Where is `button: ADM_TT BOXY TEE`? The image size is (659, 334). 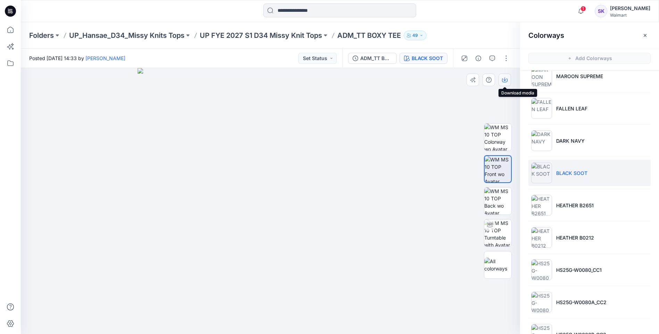
button: ADM_TT BOXY TEE is located at coordinates (372, 58).